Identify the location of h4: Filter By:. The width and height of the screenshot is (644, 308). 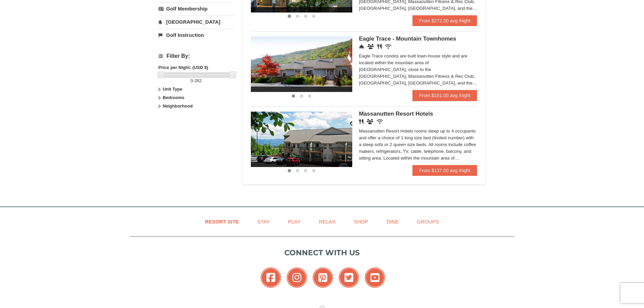
(196, 56).